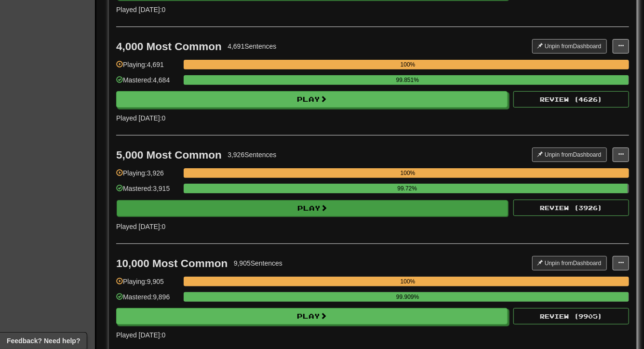  Describe the element at coordinates (251, 46) in the screenshot. I see `div: 4,691 Sentences` at that location.